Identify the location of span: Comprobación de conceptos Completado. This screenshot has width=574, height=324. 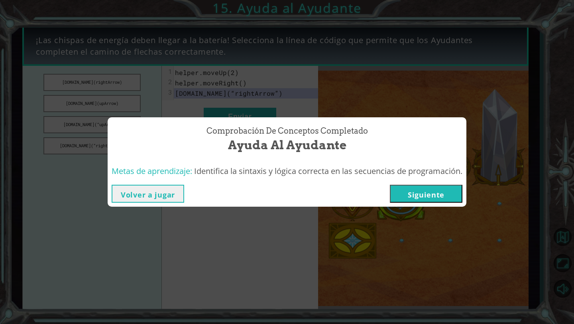
(287, 131).